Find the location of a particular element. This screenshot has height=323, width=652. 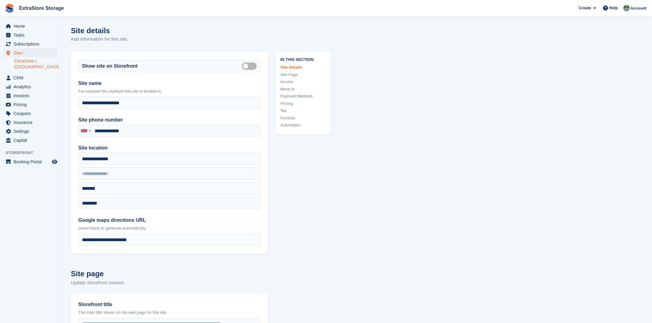

img: Grant Daniel is located at coordinates (626, 8).